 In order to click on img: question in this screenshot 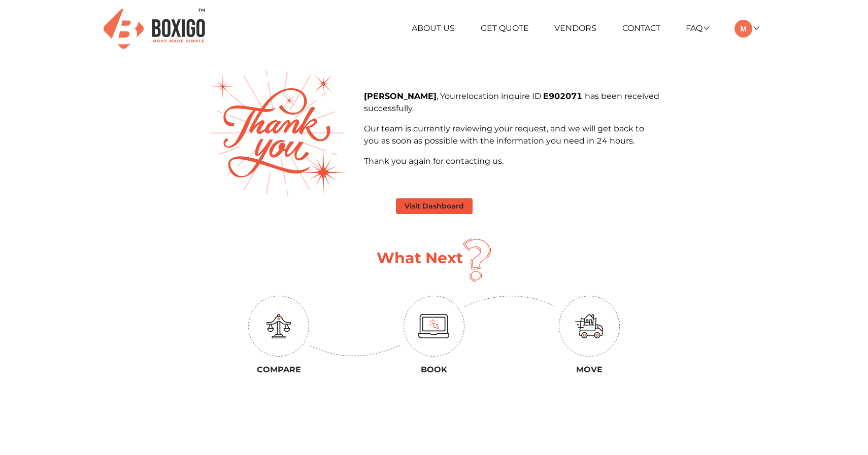, I will do `click(477, 261)`.